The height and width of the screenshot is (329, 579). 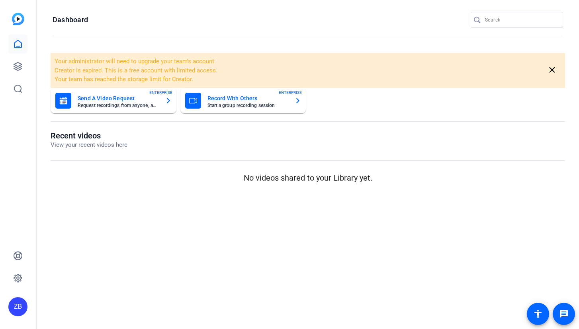 What do you see at coordinates (248, 106) in the screenshot?
I see `mat-card-subtitle: Start a group recording session` at bounding box center [248, 106].